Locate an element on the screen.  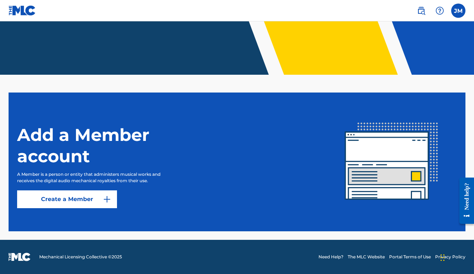
a: Portal Terms of Use is located at coordinates (409, 257).